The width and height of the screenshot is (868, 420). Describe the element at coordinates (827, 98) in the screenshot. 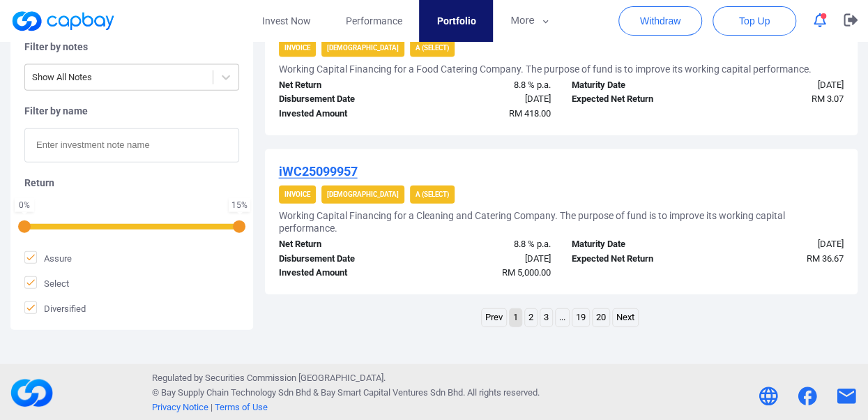

I see `span: RM 3.07` at that location.